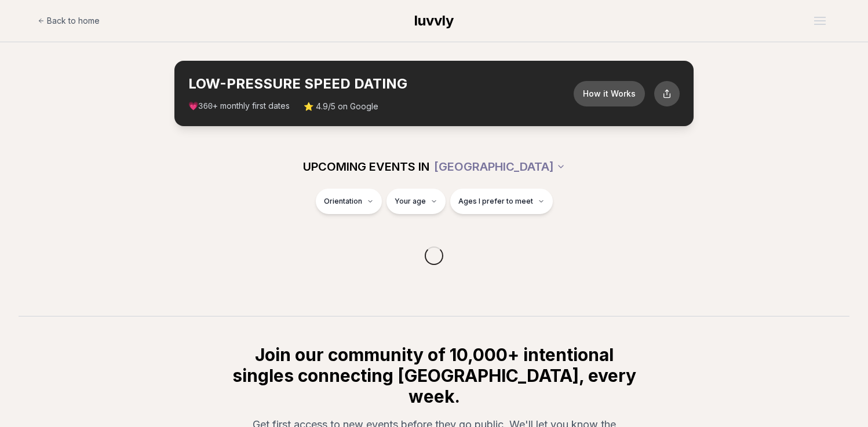  Describe the element at coordinates (73, 21) in the screenshot. I see `span: Back to home` at that location.